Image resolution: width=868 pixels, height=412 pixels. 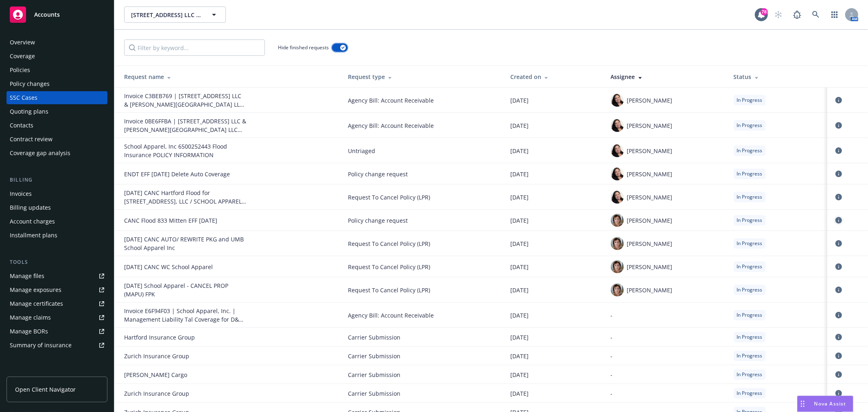 I want to click on span: Open Client Navigator, so click(x=45, y=389).